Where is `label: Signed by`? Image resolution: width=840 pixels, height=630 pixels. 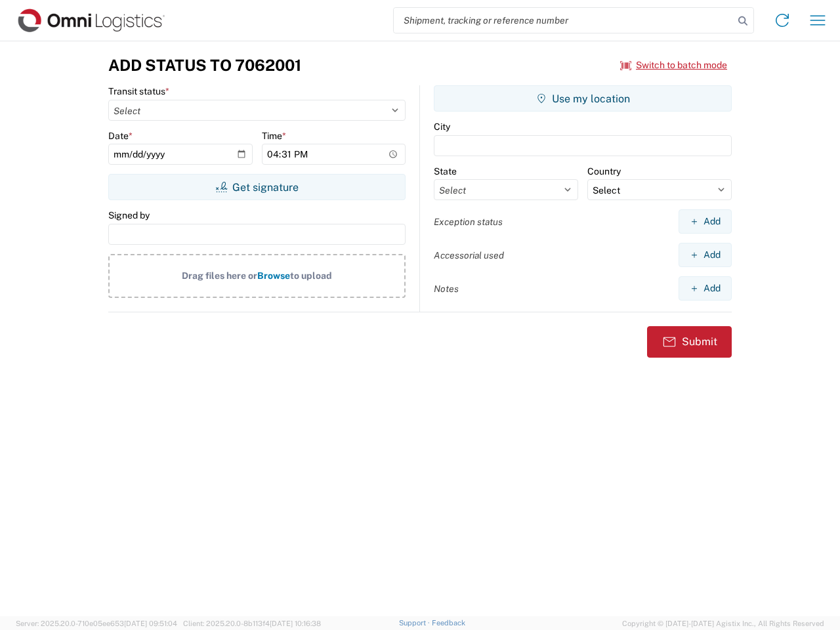 label: Signed by is located at coordinates (129, 216).